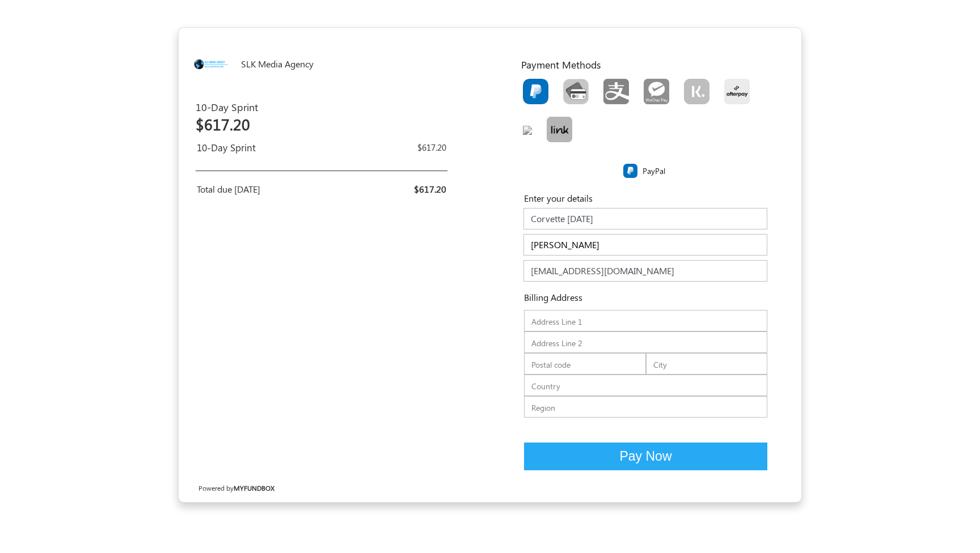  I want to click on input: Postal code, so click(585, 364).